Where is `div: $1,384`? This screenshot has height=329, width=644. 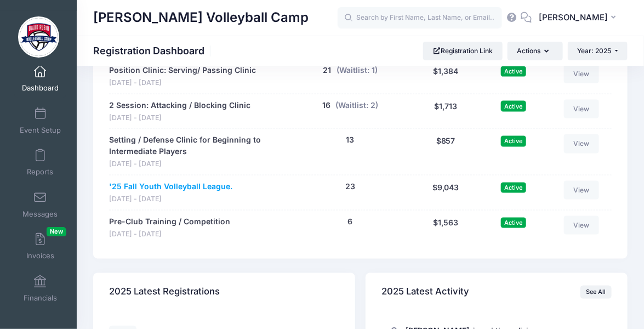 div: $1,384 is located at coordinates (446, 76).